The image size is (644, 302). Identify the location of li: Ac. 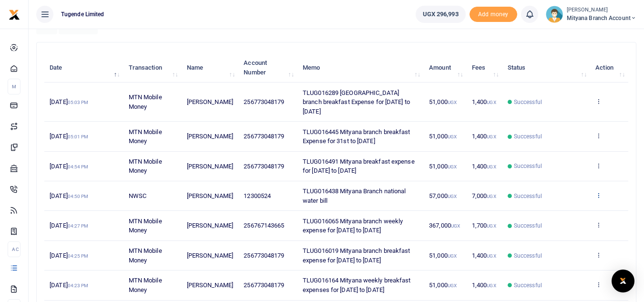
(14, 249).